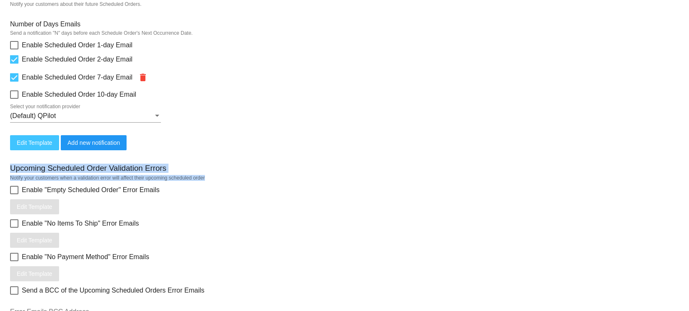  What do you see at coordinates (88, 168) in the screenshot?
I see `h3: Upcoming Scheduled Order Validation Errors` at bounding box center [88, 168].